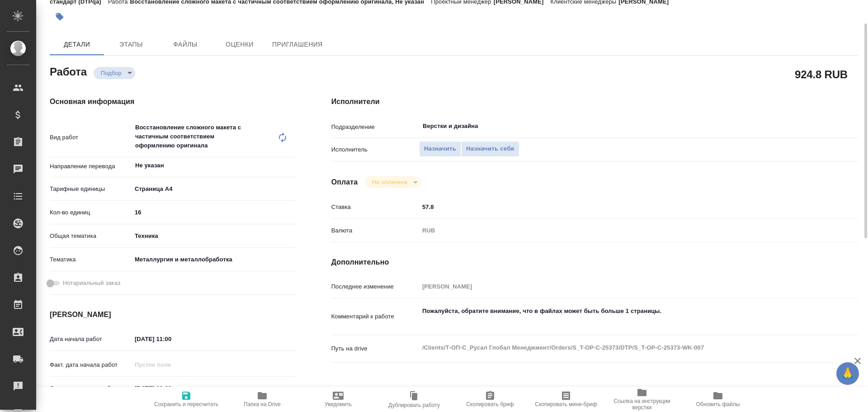  What do you see at coordinates (91, 166) in the screenshot?
I see `p: Направление перевода` at bounding box center [91, 166].